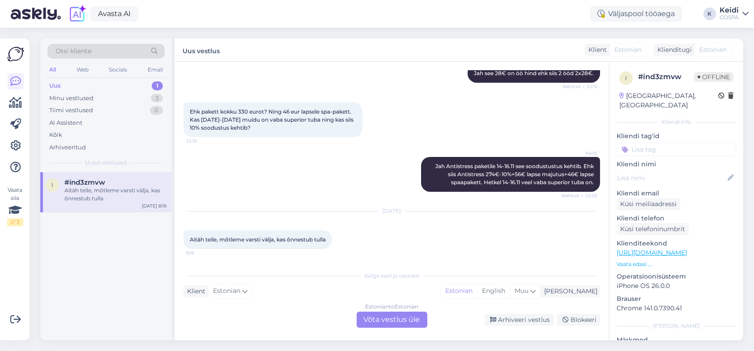 This screenshot has width=754, height=351. What do you see at coordinates (203, 253) in the screenshot?
I see `span: 8:16` at bounding box center [203, 253].